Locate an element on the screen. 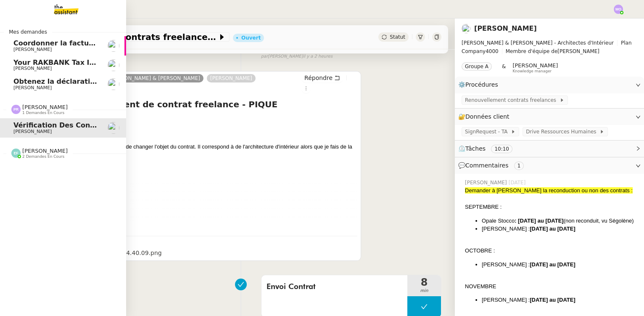  span: 8 is located at coordinates (424, 282).